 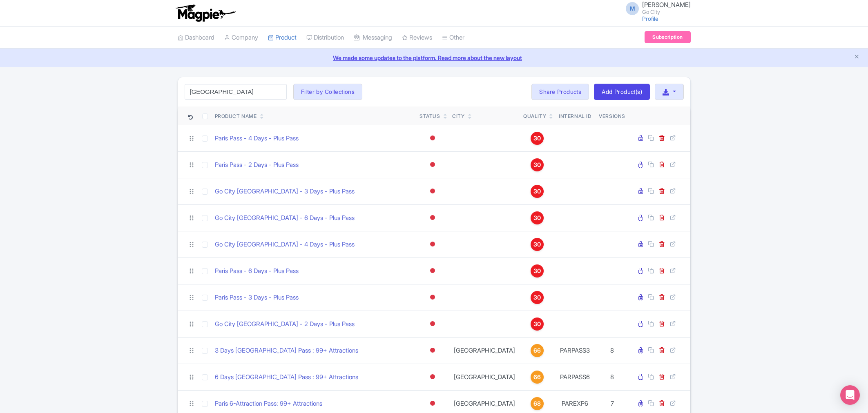 What do you see at coordinates (667, 12) in the screenshot?
I see `small: Go City` at bounding box center [667, 12].